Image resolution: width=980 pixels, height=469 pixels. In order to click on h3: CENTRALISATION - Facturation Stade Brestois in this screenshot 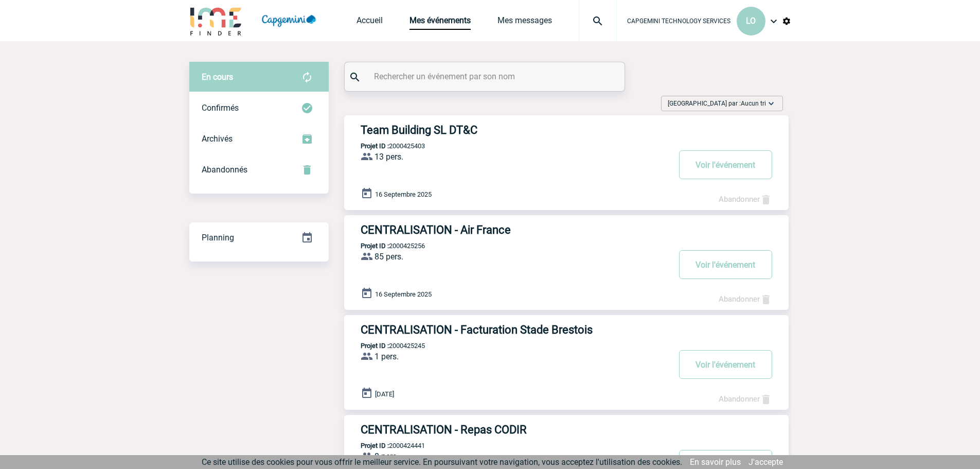, I will do `click(515, 329)`.